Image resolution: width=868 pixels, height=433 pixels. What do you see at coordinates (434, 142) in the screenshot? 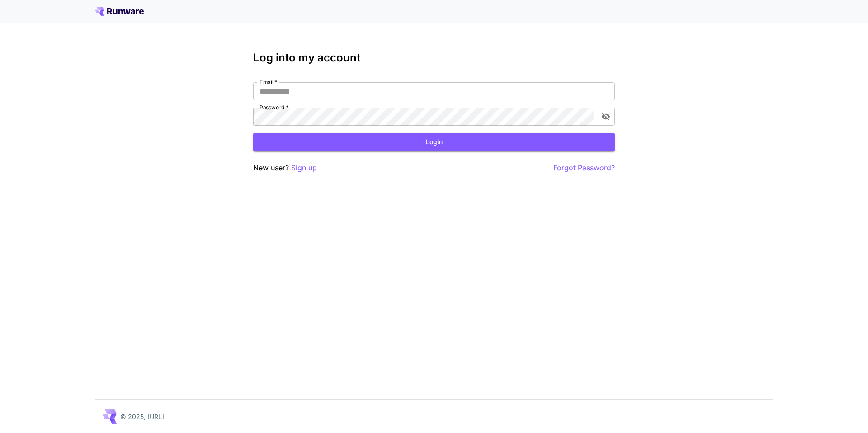
I see `button: Login` at bounding box center [434, 142].